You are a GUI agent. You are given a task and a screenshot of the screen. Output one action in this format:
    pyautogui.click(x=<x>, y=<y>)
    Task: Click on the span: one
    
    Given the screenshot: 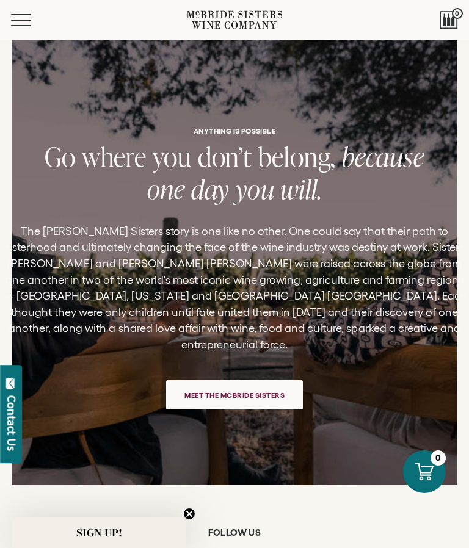 What is the action you would take?
    pyautogui.click(x=166, y=189)
    